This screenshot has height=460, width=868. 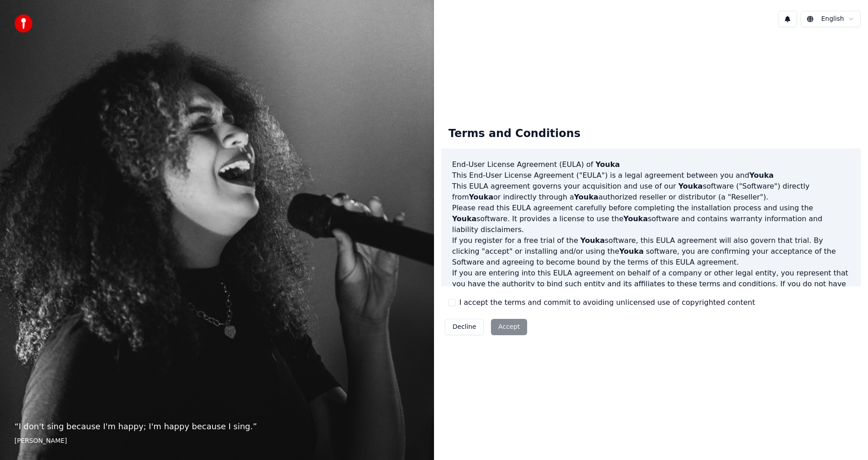 I want to click on p: This End-User License Agreement ("EULA") is a legal agreement between you and, so click(x=651, y=175).